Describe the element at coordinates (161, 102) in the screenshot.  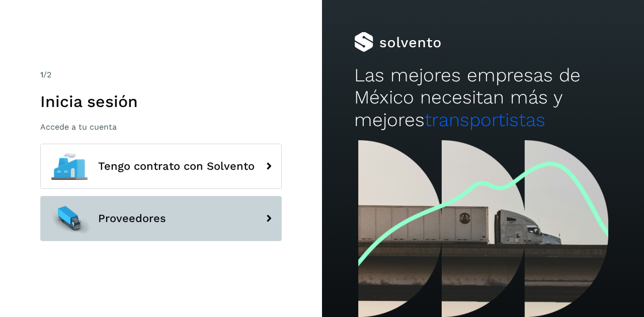
I see `h1: Inicia sesión` at that location.